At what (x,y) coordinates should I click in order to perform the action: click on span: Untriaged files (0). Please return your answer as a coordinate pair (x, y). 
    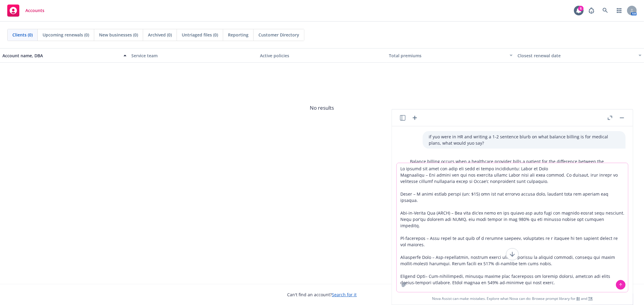
    Looking at the image, I should click on (200, 35).